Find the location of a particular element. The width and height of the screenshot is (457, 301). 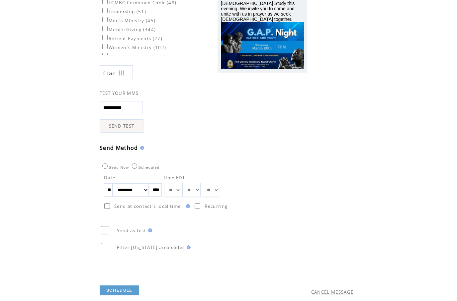

span: Send Method is located at coordinates (119, 148).